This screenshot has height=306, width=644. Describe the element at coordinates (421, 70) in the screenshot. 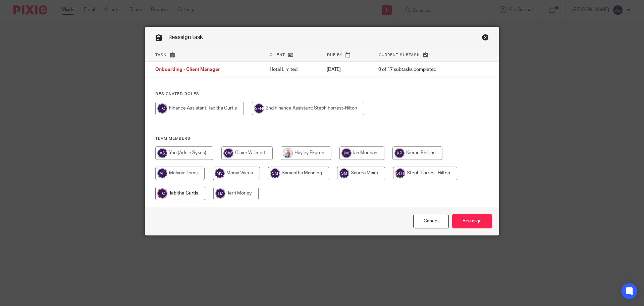

I see `td: 0 of 17 subtasks completed` at that location.